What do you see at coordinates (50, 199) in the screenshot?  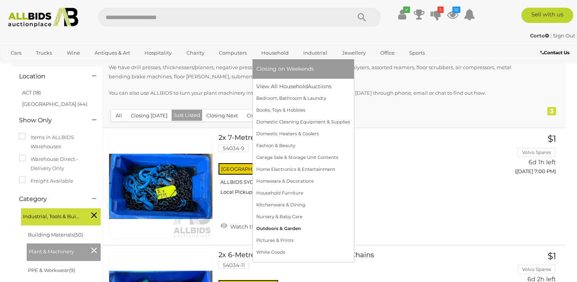 I see `h4: Category` at bounding box center [50, 199].